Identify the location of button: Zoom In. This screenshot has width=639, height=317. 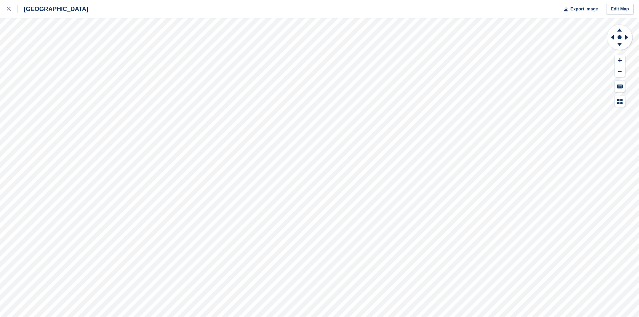
(620, 60).